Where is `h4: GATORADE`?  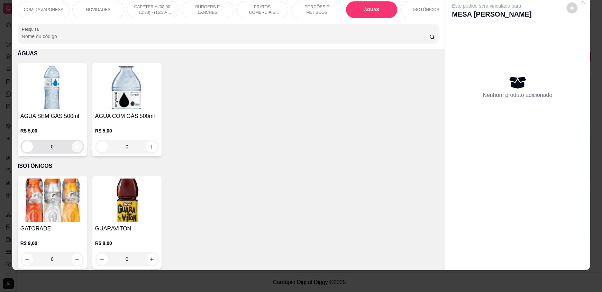 h4: GATORADE is located at coordinates (52, 229).